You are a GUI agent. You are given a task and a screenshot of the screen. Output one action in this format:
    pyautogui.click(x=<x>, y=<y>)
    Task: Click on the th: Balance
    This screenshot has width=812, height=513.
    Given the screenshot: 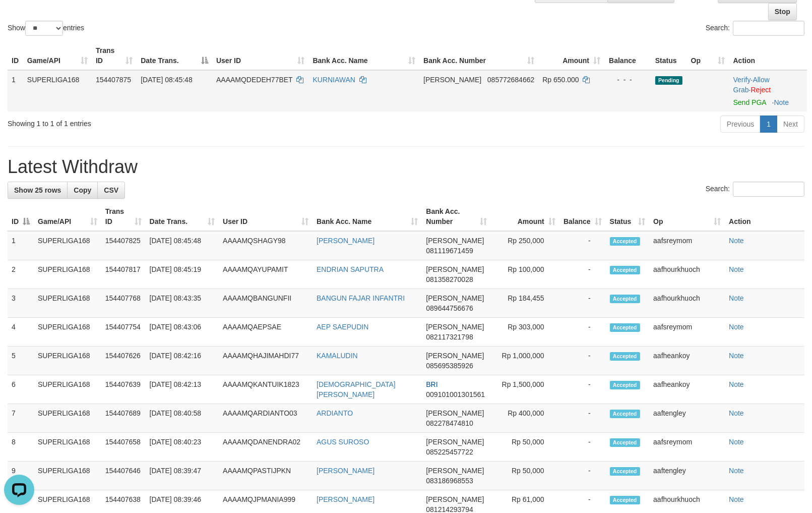 What is the action you would take?
    pyautogui.click(x=628, y=56)
    